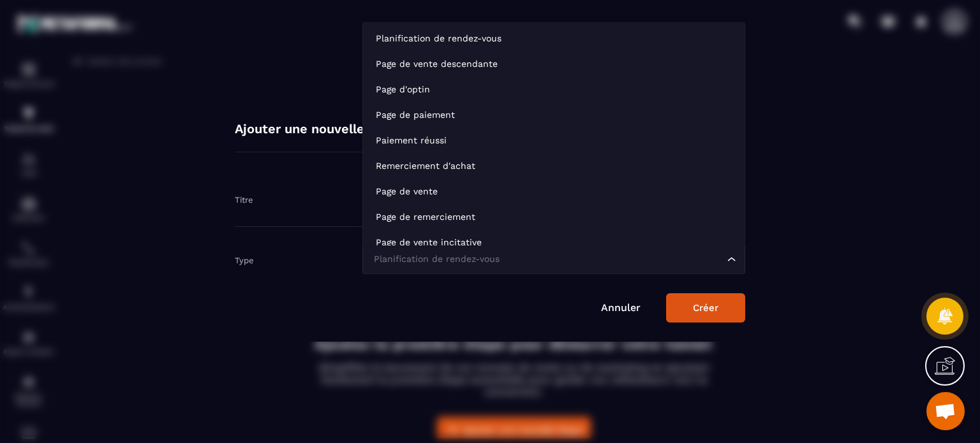 The height and width of the screenshot is (443, 980). Describe the element at coordinates (946, 411) in the screenshot. I see `a: Ouvrir le chat` at that location.